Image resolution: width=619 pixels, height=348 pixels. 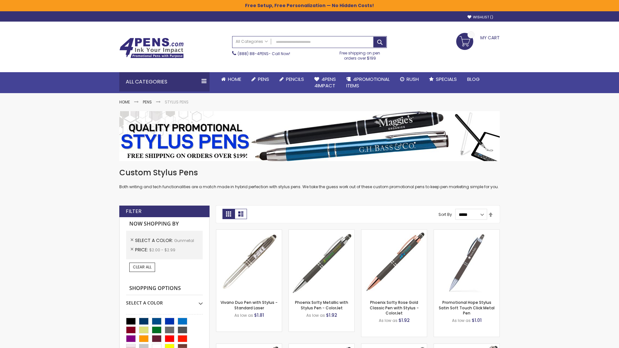 What do you see at coordinates (394, 262) in the screenshot?
I see `img: Phoenix Softy Rose Gold Classic Pen with Stylus - ColorJet-Gunmetal` at bounding box center [394, 262].